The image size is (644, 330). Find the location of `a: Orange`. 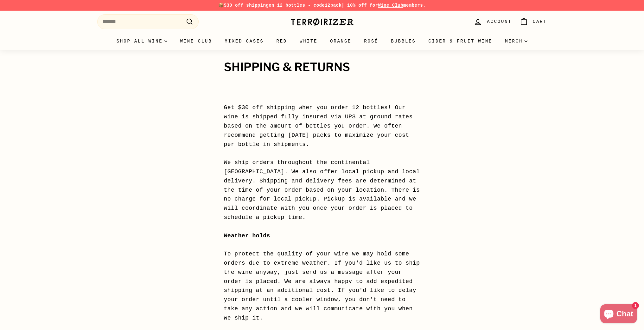

a: Orange is located at coordinates (341, 41).